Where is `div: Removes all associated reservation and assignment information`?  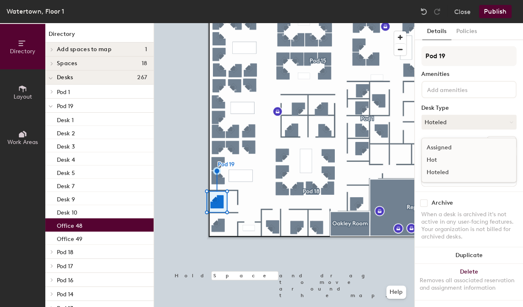
div: Removes all associated reservation and assignment information is located at coordinates (469, 284).